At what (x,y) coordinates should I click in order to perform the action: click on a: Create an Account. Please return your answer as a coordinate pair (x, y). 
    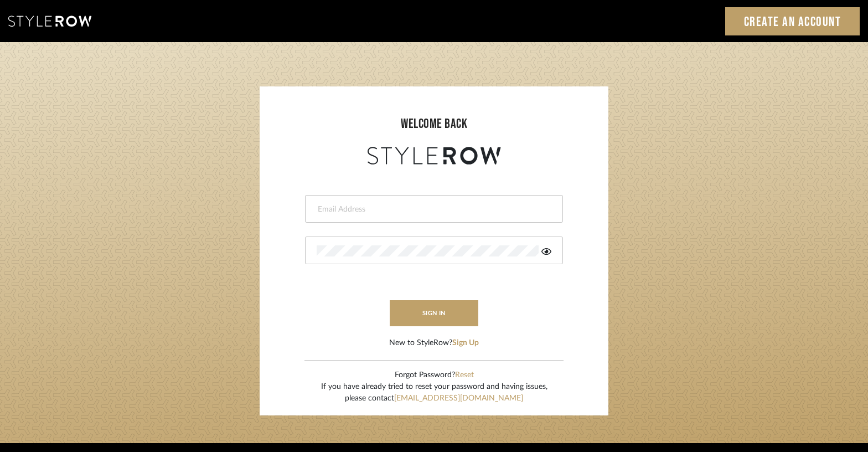
    Looking at the image, I should click on (792, 21).